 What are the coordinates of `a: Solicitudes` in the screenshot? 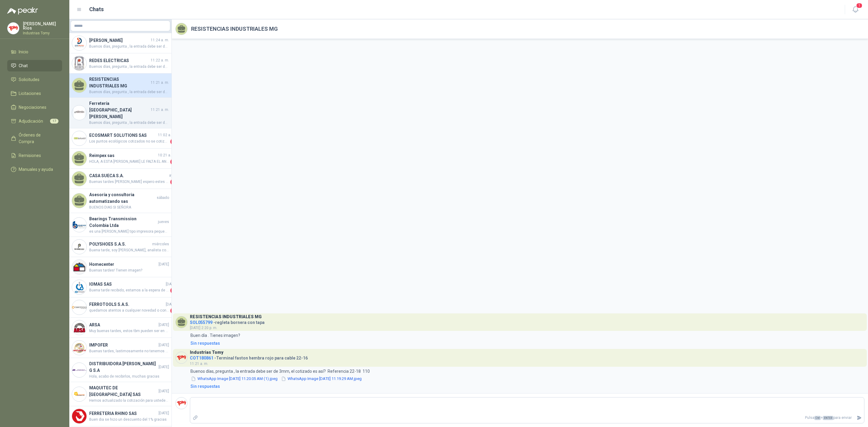 It's located at (35, 80).